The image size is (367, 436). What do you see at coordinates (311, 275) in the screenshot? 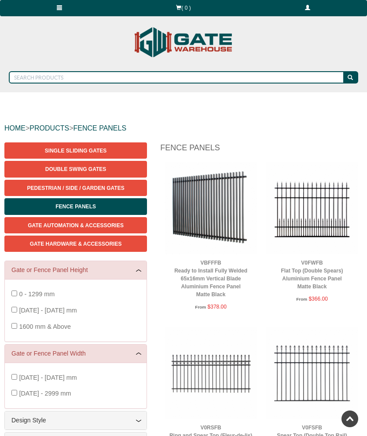
I see `a: V0FWFBFlat Top (Double Spears)Aluminium Fence PanelMatte Black` at bounding box center [311, 275].